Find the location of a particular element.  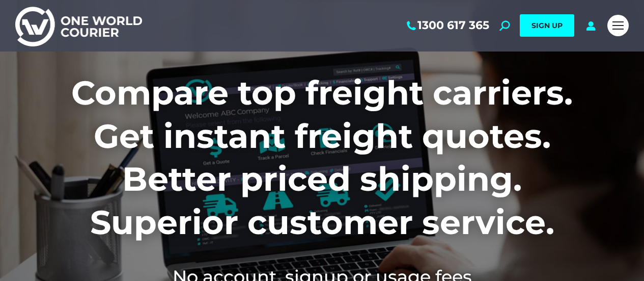

img: One World Courier is located at coordinates (78, 25).